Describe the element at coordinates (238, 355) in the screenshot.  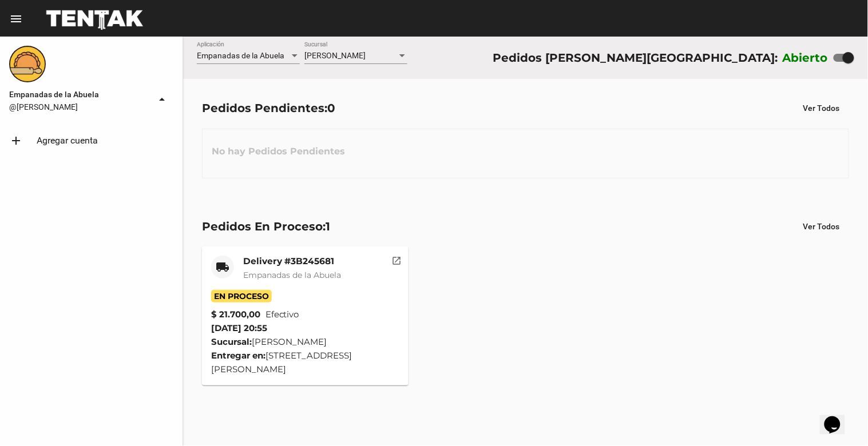
I see `strong: Entregar en:` at that location.